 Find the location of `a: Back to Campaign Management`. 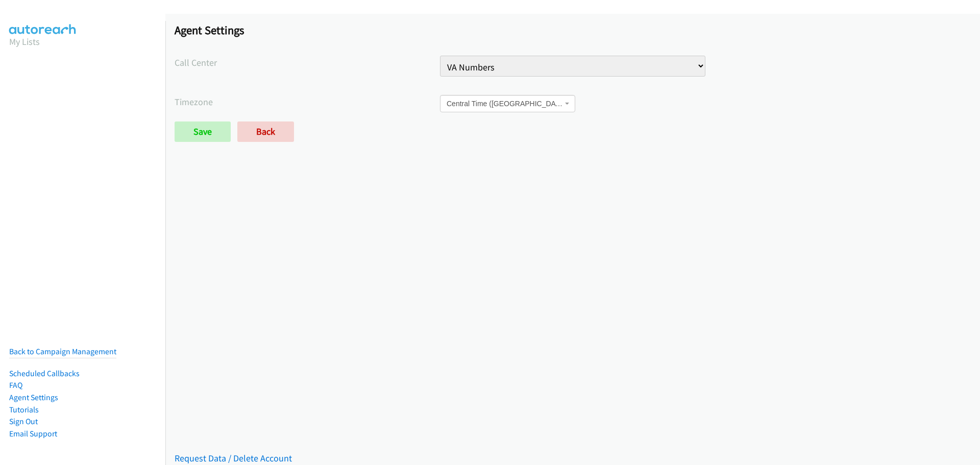

a: Back to Campaign Management is located at coordinates (63, 351).